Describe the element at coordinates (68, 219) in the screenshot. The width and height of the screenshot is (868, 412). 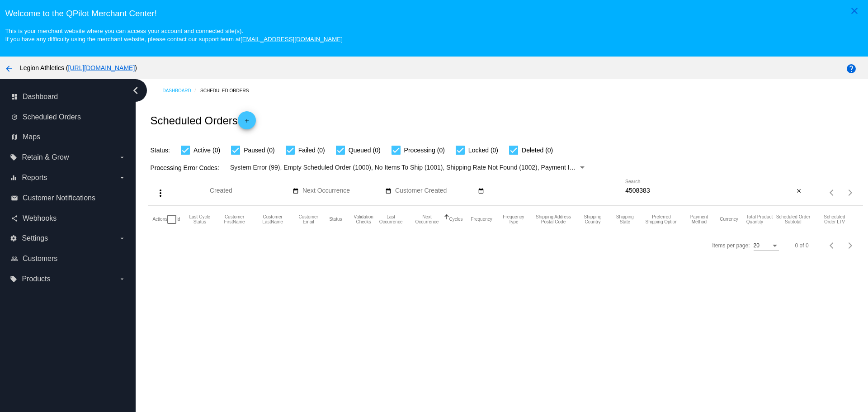
I see `a: share Webhooks` at that location.